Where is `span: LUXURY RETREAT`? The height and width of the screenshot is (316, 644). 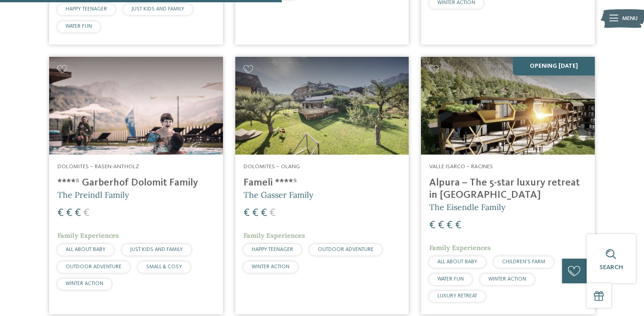
span: LUXURY RETREAT is located at coordinates (457, 296).